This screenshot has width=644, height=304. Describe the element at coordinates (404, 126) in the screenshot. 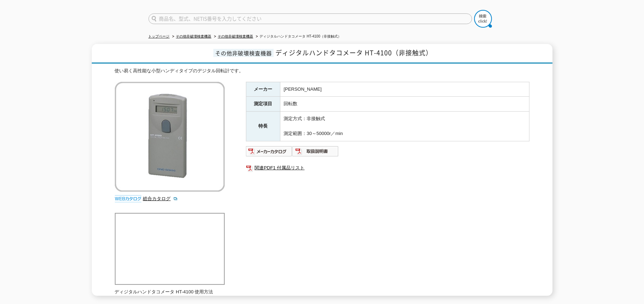

I see `td: 測定方式：非接触式 測定範囲：30～50000r／min` at that location.